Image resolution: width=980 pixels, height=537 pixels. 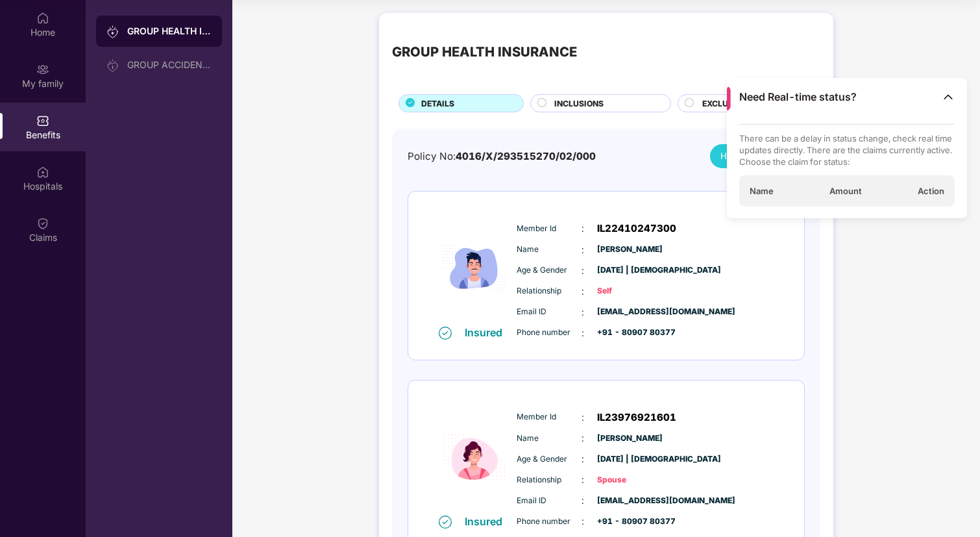 What do you see at coordinates (948, 97) in the screenshot?
I see `img: Toggle Icon` at bounding box center [948, 97].